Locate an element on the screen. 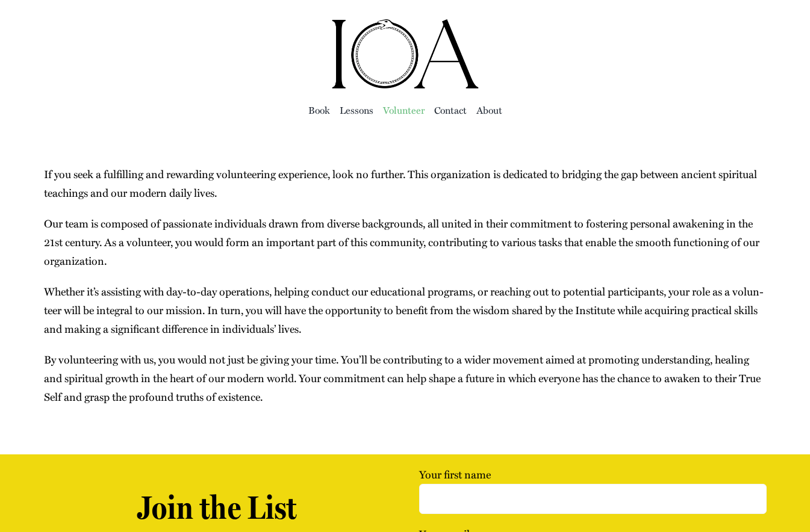 The image size is (810, 532). a: ioa-logo is located at coordinates (405, 23).